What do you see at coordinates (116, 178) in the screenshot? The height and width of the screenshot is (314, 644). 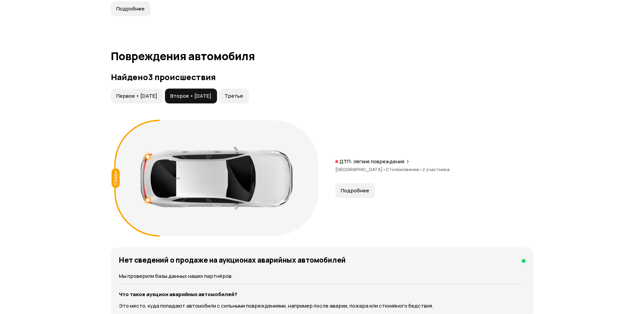 I see `div: Сзади` at bounding box center [116, 178].